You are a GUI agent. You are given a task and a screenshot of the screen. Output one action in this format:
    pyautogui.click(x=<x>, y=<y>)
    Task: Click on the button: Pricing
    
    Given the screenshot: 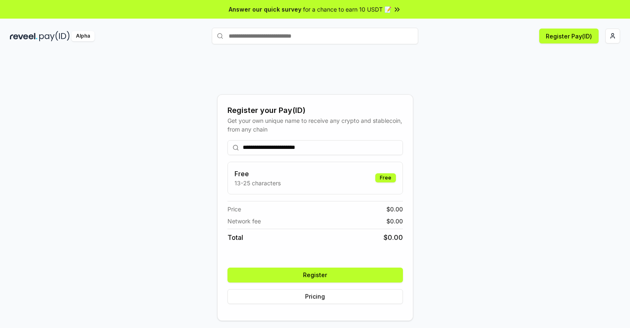 What is the action you would take?
    pyautogui.click(x=315, y=296)
    